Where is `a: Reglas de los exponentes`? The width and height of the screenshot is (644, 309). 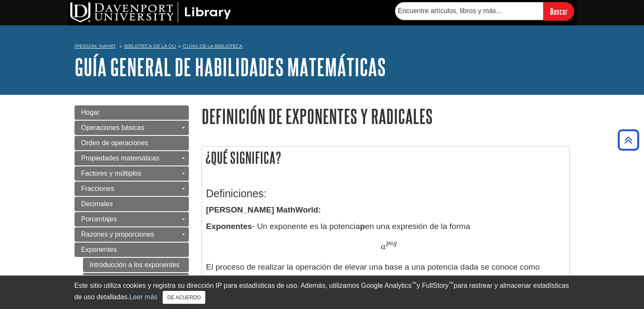
a: Reglas de los exponentes is located at coordinates (136, 280).